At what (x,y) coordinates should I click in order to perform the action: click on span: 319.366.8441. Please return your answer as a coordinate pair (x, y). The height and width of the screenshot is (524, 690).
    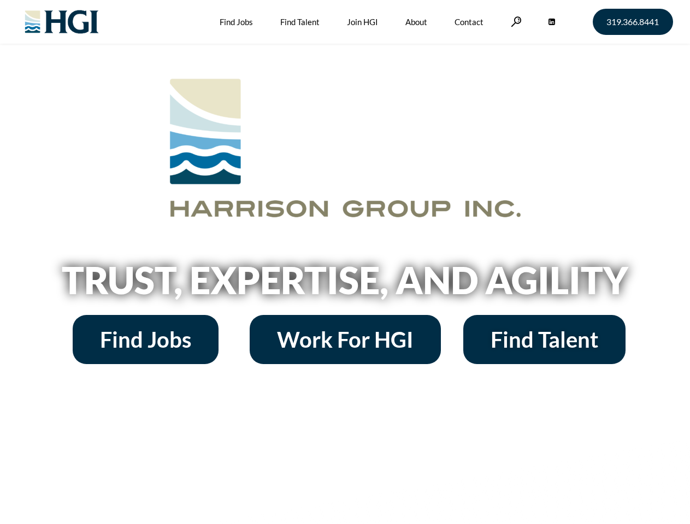
    Looking at the image, I should click on (632, 22).